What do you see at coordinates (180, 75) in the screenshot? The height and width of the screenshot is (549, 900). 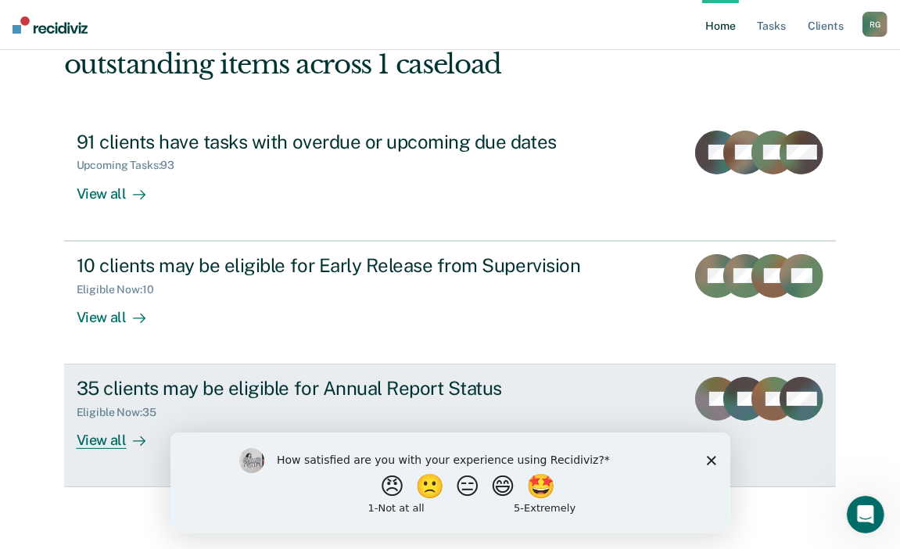 I see `div: 1 - Not at all` at bounding box center [180, 75].